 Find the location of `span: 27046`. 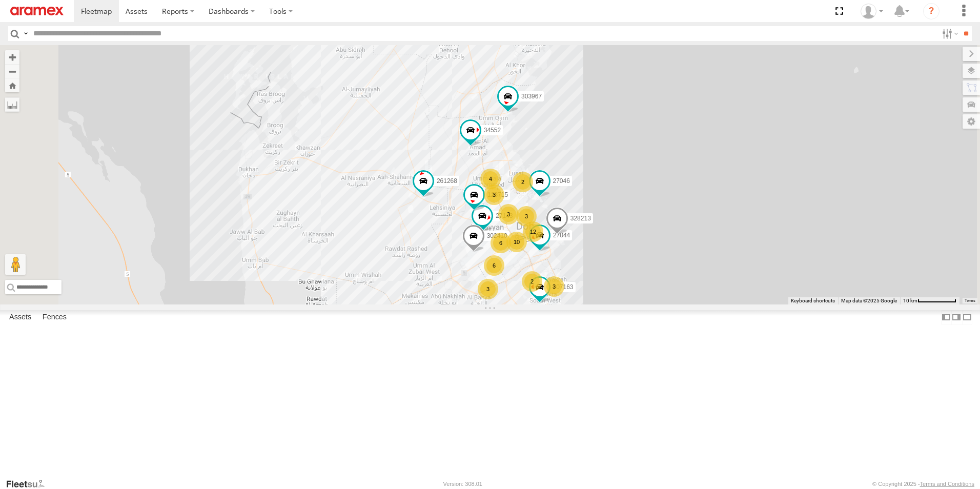

span: 27046 is located at coordinates (561, 181).